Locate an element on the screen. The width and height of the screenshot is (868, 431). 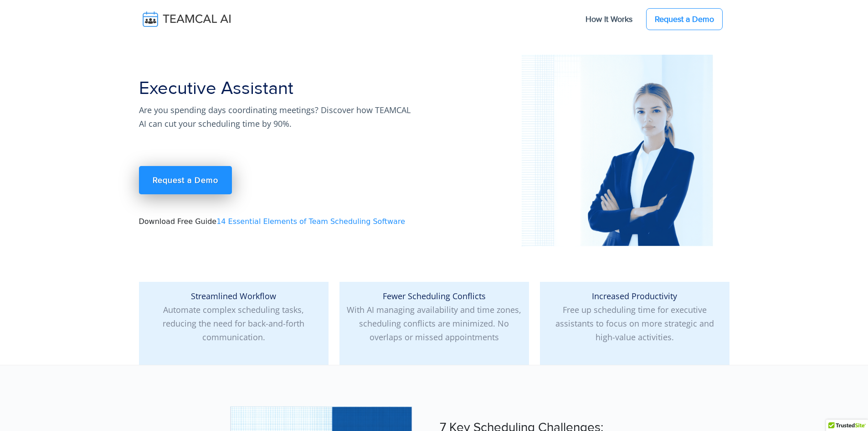
span: Streamlined Workflow is located at coordinates (234, 296).